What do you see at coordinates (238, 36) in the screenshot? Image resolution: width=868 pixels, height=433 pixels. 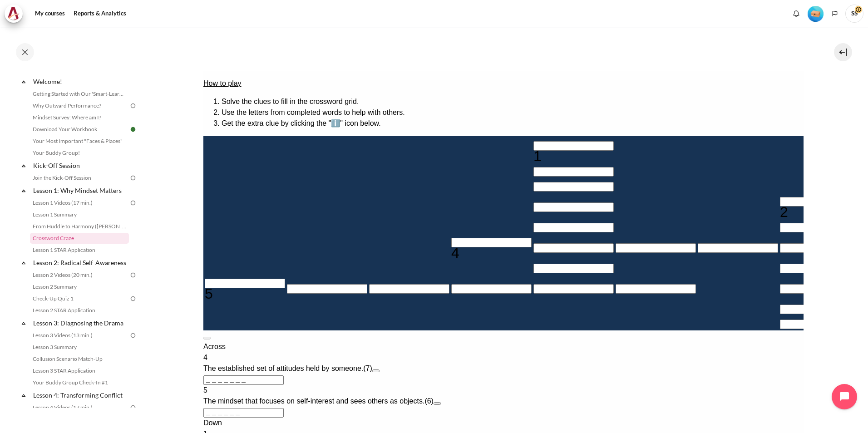 I see `img: fgh` at bounding box center [238, 36].